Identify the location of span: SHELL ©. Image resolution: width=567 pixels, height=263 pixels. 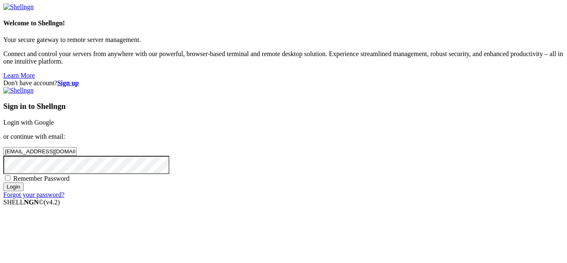
(32, 202).